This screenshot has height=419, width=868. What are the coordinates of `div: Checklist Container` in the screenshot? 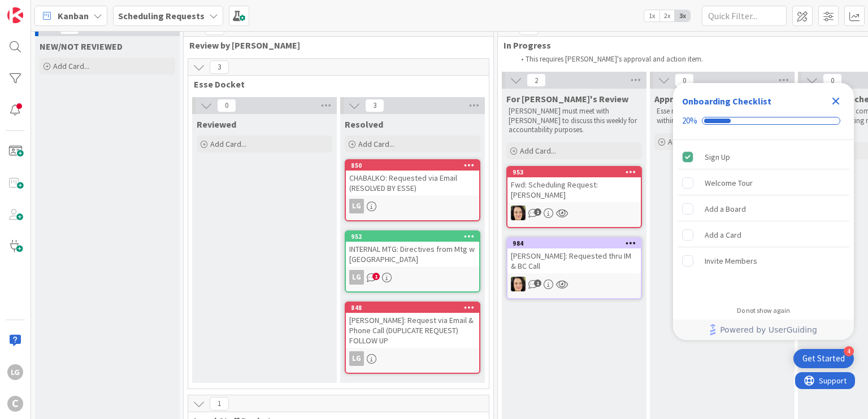 It's located at (763, 211).